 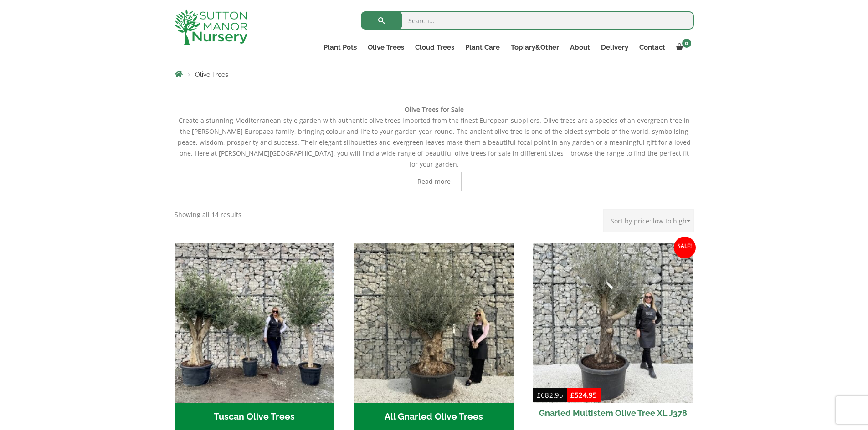 What do you see at coordinates (211, 75) in the screenshot?
I see `span: Olive Trees` at bounding box center [211, 75].